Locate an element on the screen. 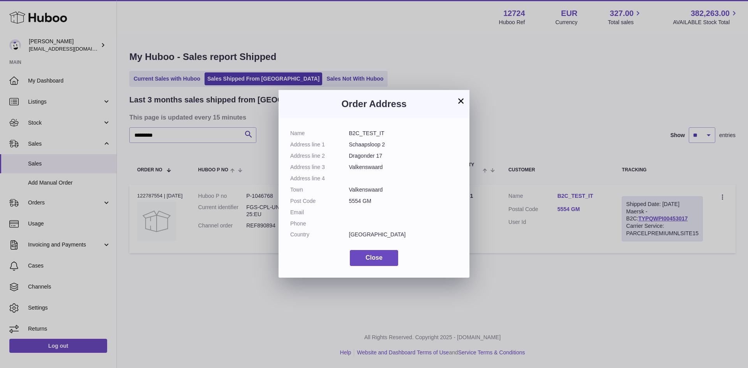  button: Close is located at coordinates (374, 258).